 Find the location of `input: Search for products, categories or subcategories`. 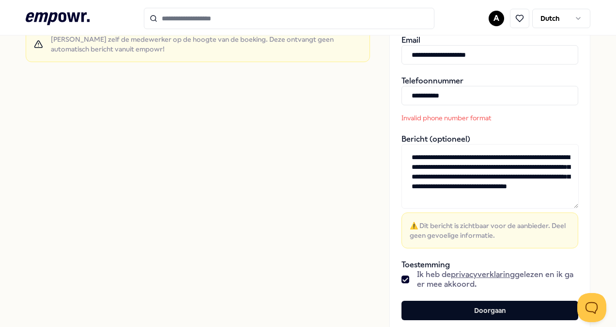

input: Search for products, categories or subcategories is located at coordinates (289, 18).